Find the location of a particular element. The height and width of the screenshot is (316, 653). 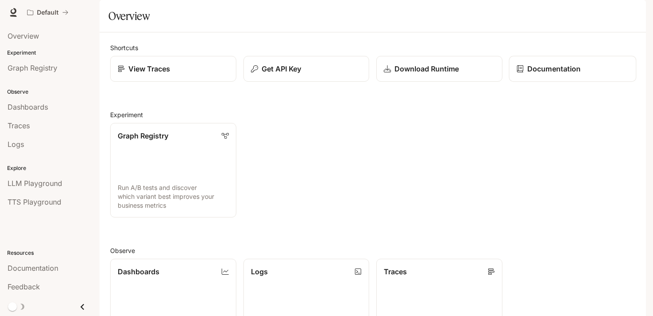

p: Get API Key is located at coordinates (281, 69).